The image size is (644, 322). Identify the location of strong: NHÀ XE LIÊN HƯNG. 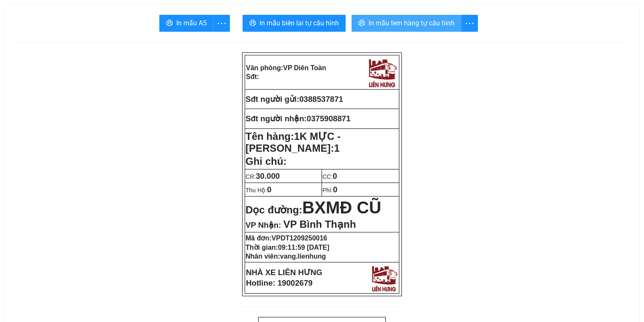
(284, 272).